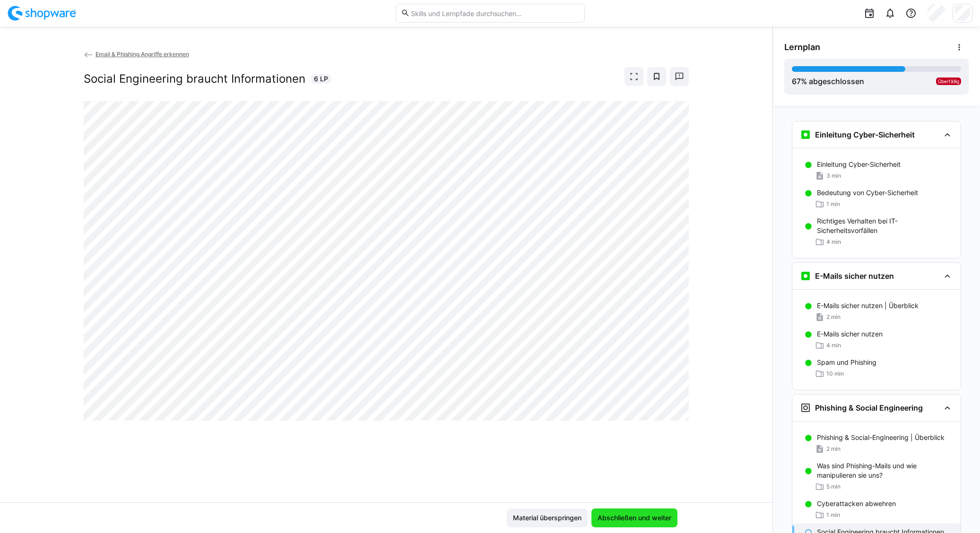 This screenshot has width=980, height=533. I want to click on span: Lernplan, so click(802, 48).